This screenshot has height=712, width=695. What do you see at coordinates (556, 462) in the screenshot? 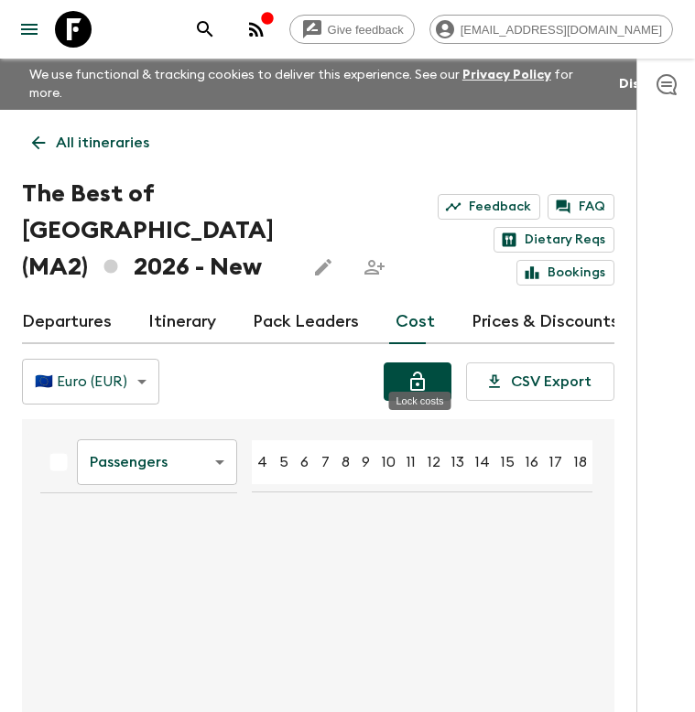
I see `p: 17` at bounding box center [556, 462].